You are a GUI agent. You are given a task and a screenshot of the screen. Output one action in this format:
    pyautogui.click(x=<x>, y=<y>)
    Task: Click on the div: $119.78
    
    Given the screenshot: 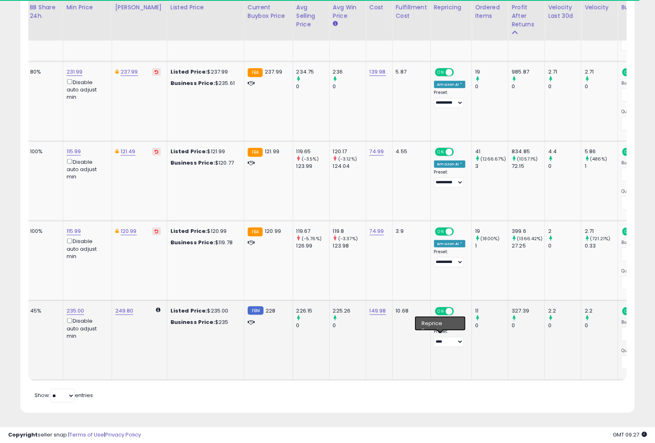 What is the action you would take?
    pyautogui.click(x=204, y=243)
    